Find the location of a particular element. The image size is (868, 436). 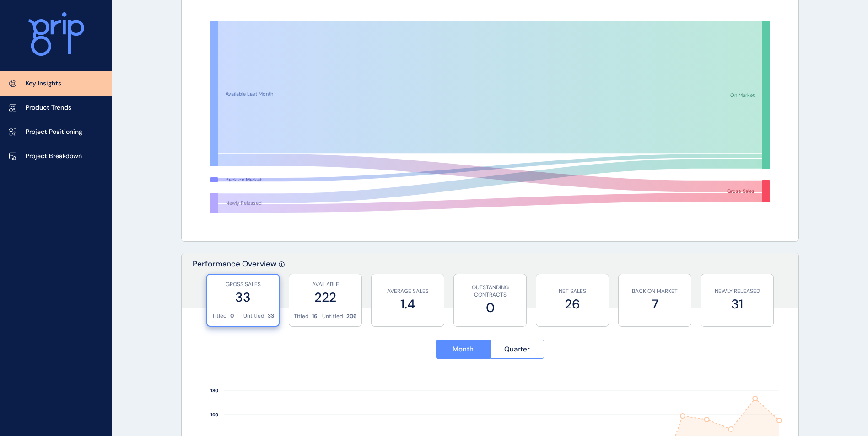

label: 1.4 is located at coordinates (408, 304).